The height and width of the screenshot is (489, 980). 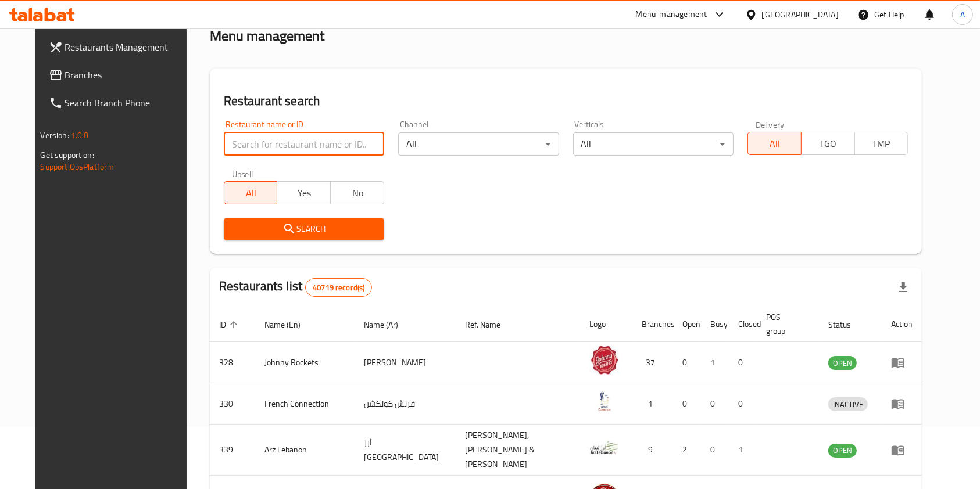 I want to click on td: French Connection, so click(x=305, y=404).